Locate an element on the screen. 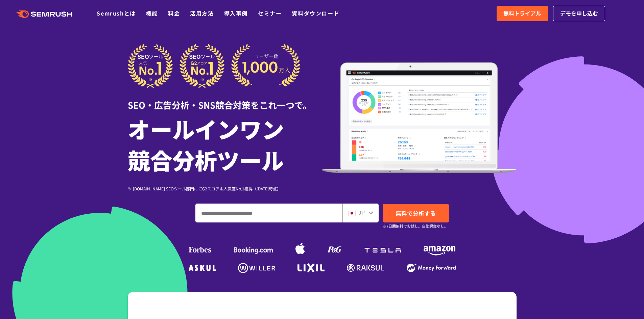 The width and height of the screenshot is (644, 319). div: SEO・広告分析・SNS競合対策をこれ一つで。 is located at coordinates (225, 100).